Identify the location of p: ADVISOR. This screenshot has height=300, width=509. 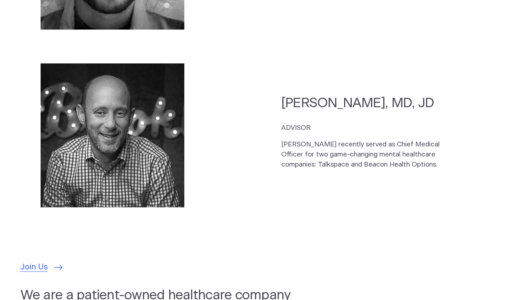
(362, 128).